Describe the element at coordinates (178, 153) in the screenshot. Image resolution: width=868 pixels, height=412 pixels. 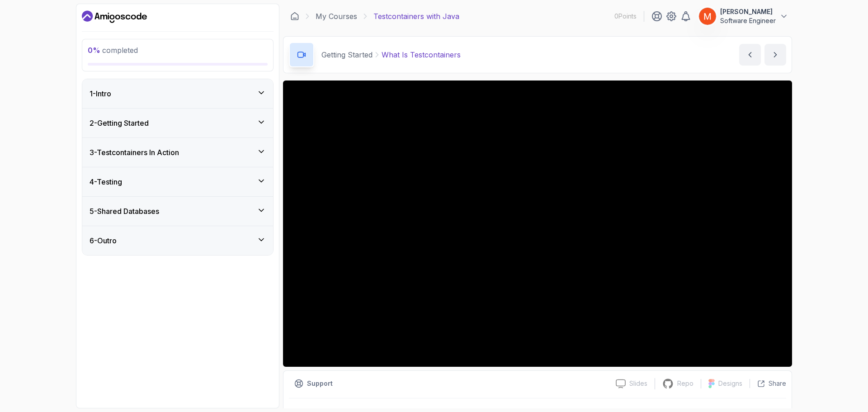
I see `button: 3-Testcontainers In Action` at that location.